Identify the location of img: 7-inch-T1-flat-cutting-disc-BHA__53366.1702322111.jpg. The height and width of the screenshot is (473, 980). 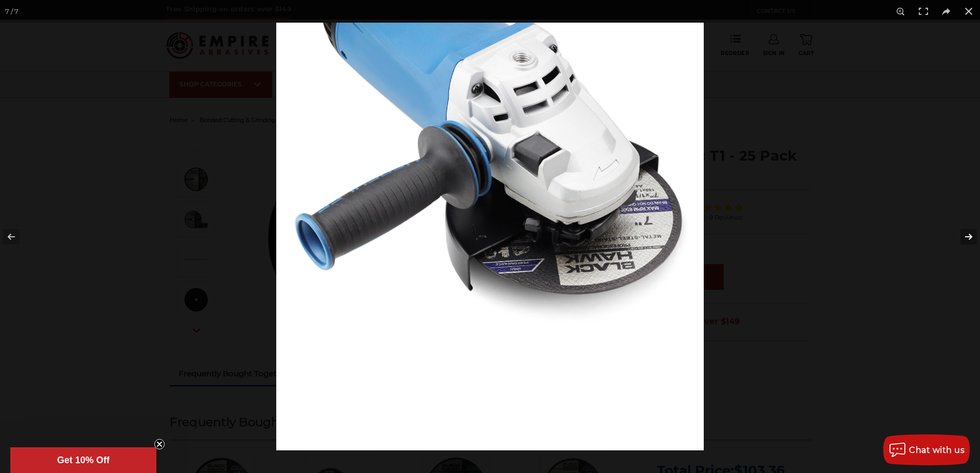
(490, 236).